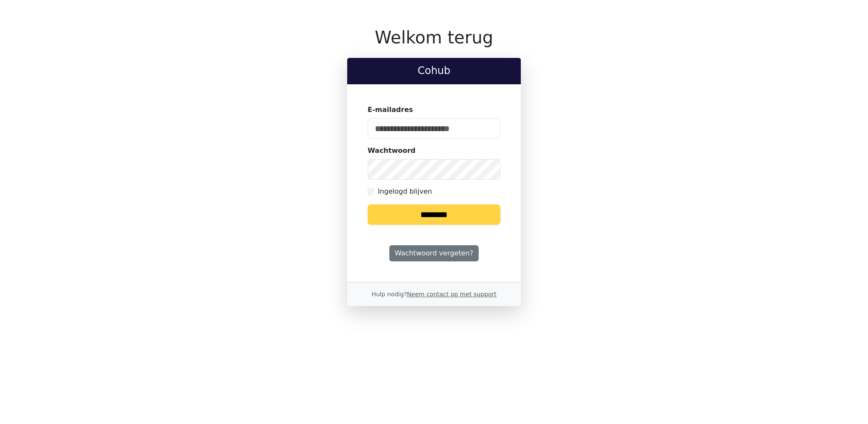 Image resolution: width=868 pixels, height=424 pixels. Describe the element at coordinates (434, 71) in the screenshot. I see `h2: Cohub` at that location.